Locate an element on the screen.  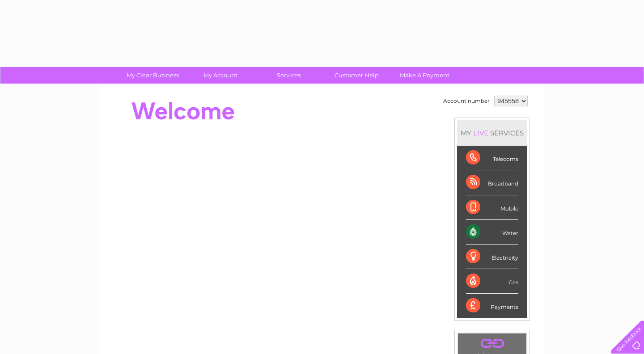
div: Payments is located at coordinates (492, 306).